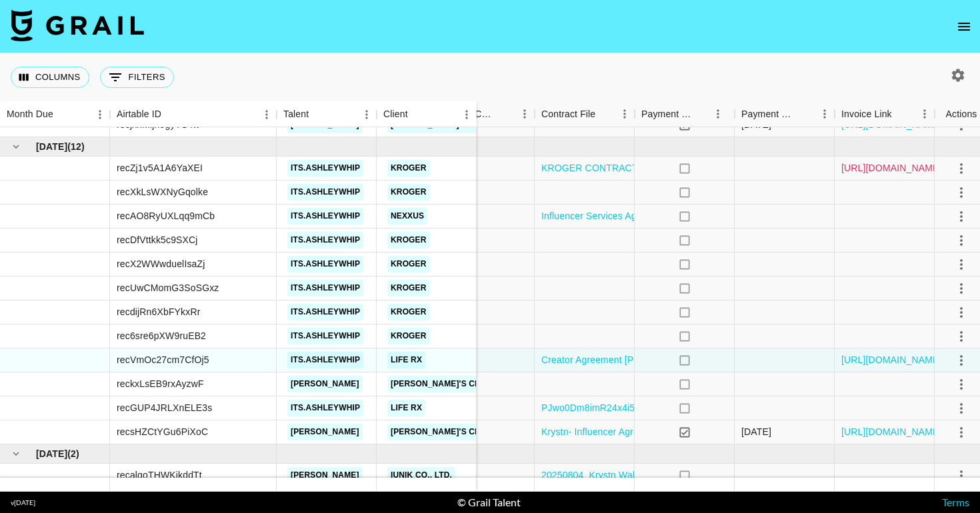 The width and height of the screenshot is (980, 513). I want to click on div: recdijRn6XbFYkxRr, so click(158, 312).